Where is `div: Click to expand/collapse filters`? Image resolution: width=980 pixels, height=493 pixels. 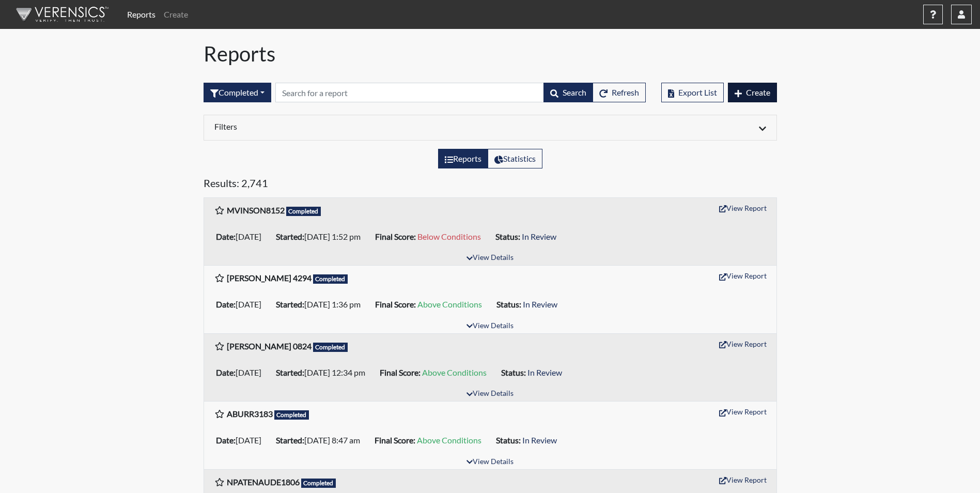
div: Click to expand/collapse filters is located at coordinates (490, 128).